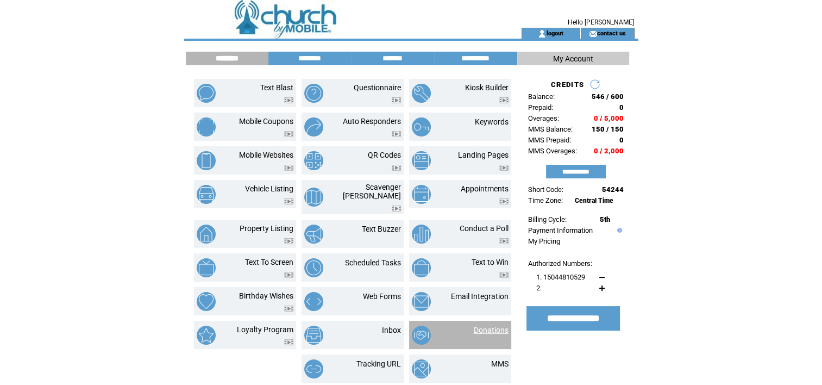  Describe the element at coordinates (421, 93) in the screenshot. I see `img: kiosk-builder.png` at that location.